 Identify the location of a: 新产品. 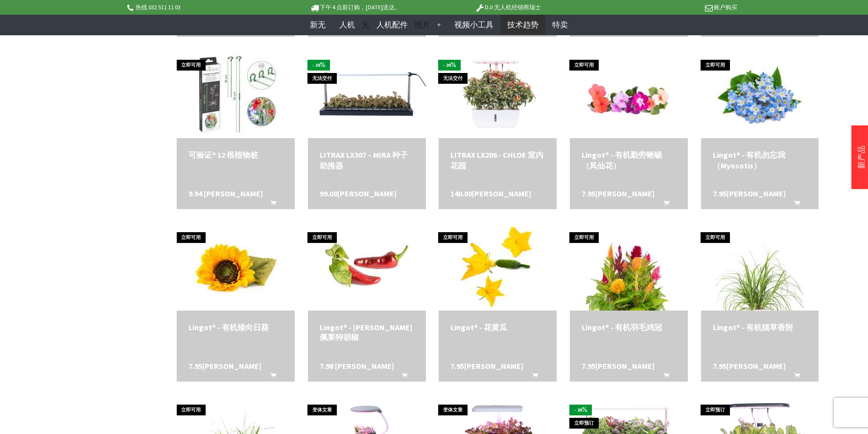
(861, 157).